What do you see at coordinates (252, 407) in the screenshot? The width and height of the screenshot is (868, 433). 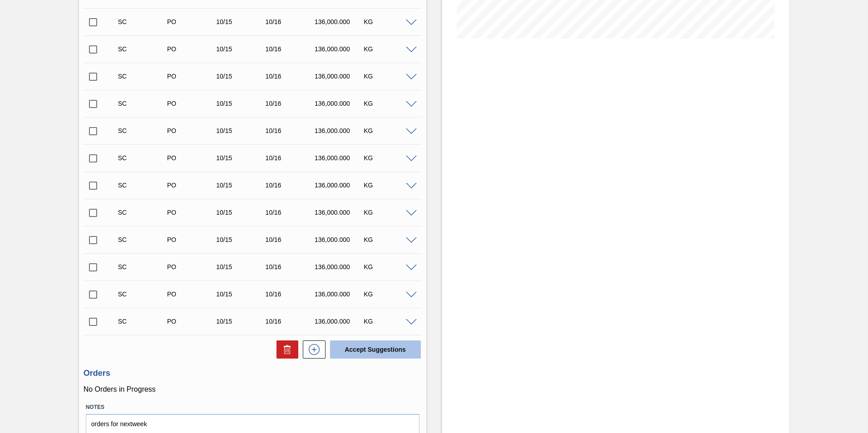 I see `label: Notes` at bounding box center [252, 407].